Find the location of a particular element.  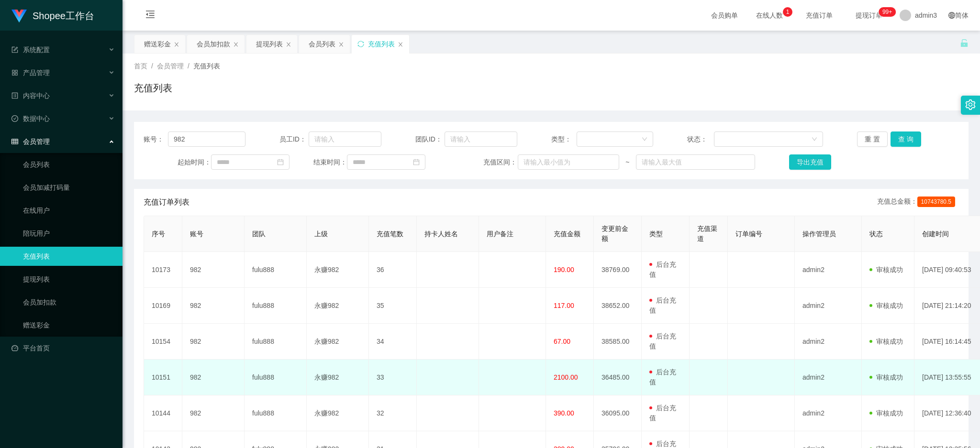

i: 图标: form is located at coordinates (15, 50).